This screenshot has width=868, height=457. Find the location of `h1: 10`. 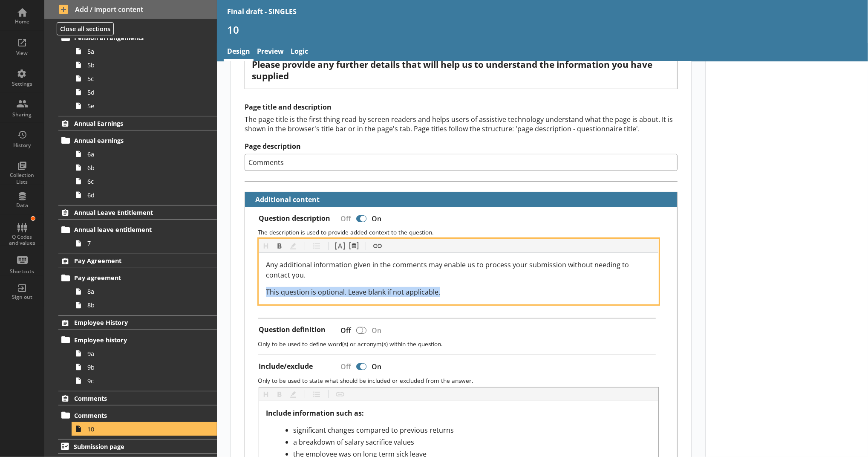

h1: 10 is located at coordinates (542, 29).